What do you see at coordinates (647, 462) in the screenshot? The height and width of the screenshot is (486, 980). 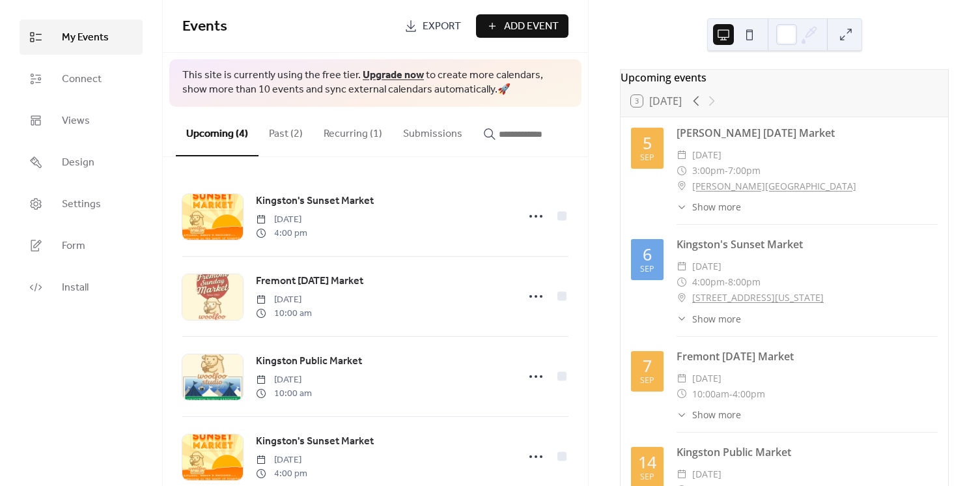 I see `div: 14` at bounding box center [647, 462].